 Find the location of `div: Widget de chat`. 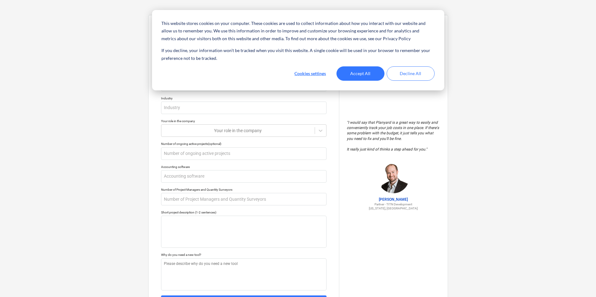

div: Widget de chat is located at coordinates (581, 282).